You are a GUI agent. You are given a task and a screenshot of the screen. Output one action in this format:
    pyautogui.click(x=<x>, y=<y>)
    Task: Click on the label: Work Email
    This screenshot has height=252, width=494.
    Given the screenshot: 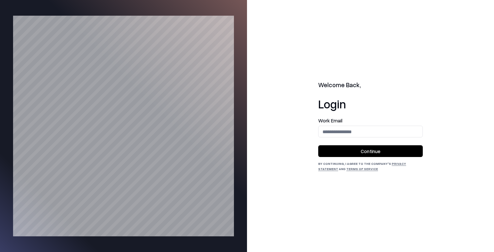 What is the action you would take?
    pyautogui.click(x=371, y=121)
    